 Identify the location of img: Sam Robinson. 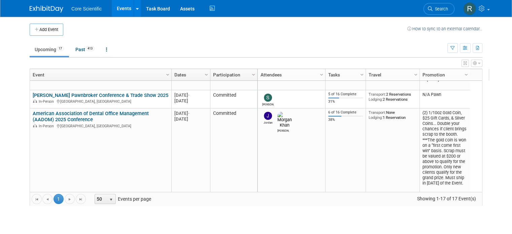
(268, 98).